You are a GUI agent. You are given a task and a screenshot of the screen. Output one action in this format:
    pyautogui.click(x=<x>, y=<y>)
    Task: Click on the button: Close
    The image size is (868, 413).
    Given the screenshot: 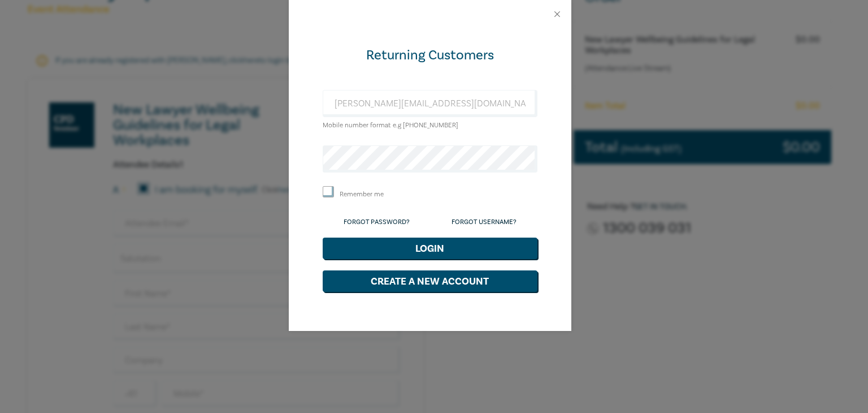 What is the action you would take?
    pyautogui.click(x=557, y=14)
    